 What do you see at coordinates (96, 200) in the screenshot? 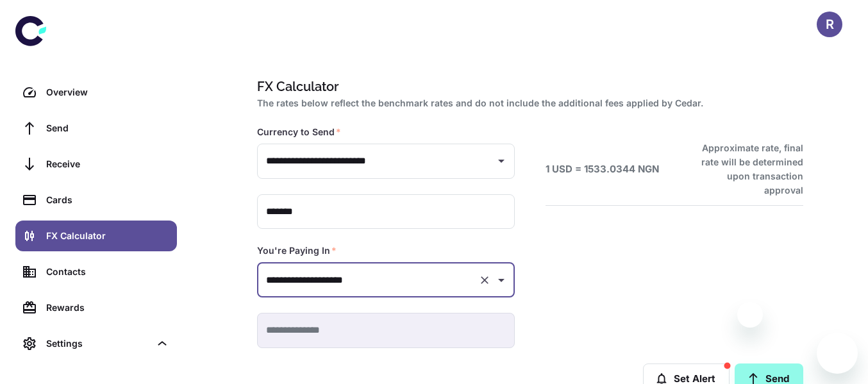
I see `a: Cards` at bounding box center [96, 200].